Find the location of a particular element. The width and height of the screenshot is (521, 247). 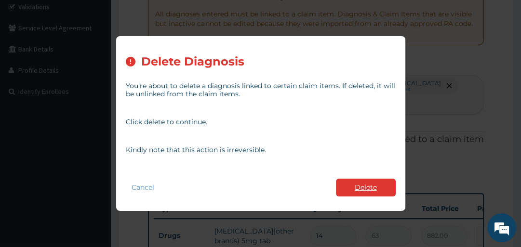

p: You're about to delete a diagnosis linked to certain claim items. If deleted, it will be unlinked... is located at coordinates (261, 90).